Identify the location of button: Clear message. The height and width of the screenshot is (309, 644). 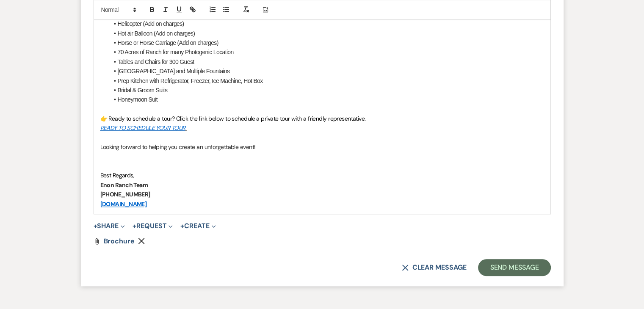
(434, 268).